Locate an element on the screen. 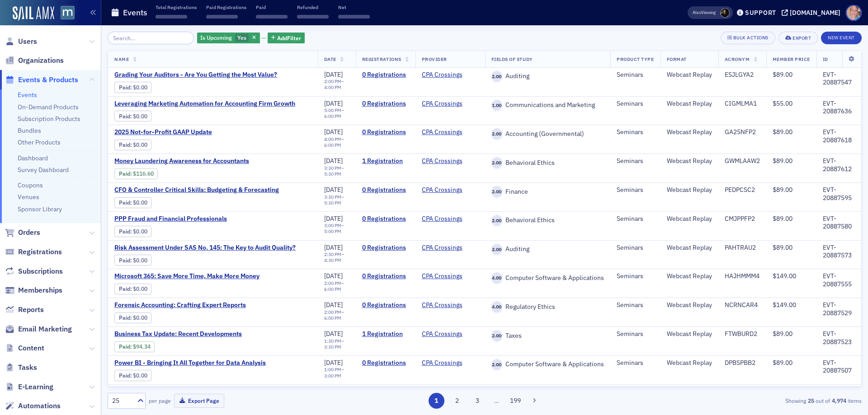  span: Organizations is located at coordinates (41, 61).